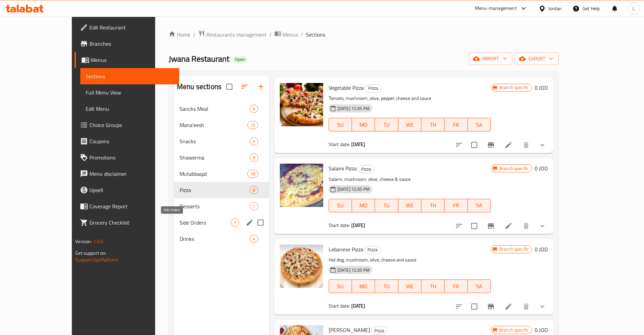  Describe the element at coordinates (127, 190) in the screenshot. I see `a: Upsell` at that location.